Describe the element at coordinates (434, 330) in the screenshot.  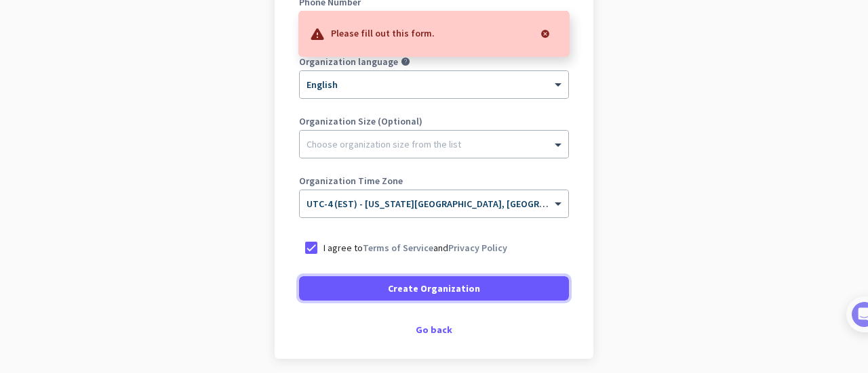
I see `div: Go back` at that location.